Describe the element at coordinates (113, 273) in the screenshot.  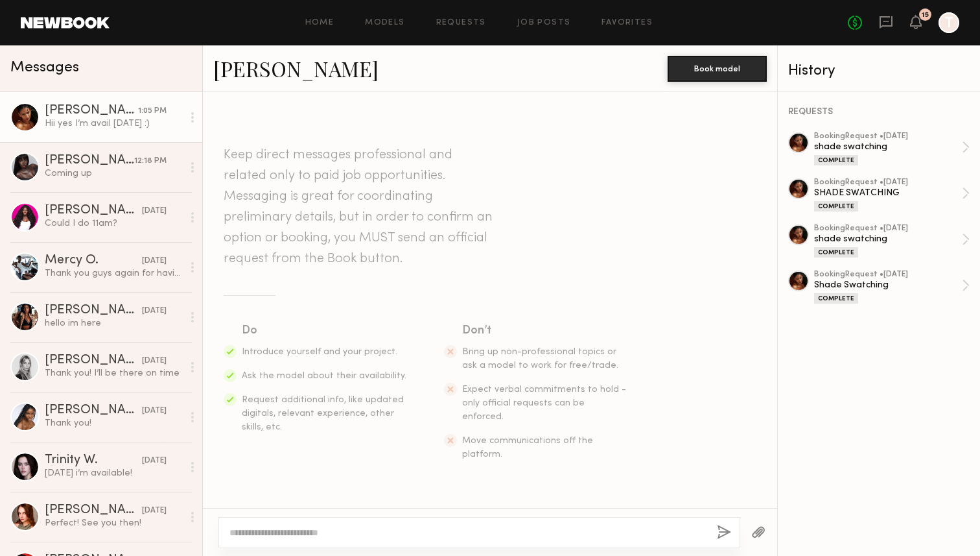
I see `div: Thank you guys again for having me. 😊🙏🏿` at that location.